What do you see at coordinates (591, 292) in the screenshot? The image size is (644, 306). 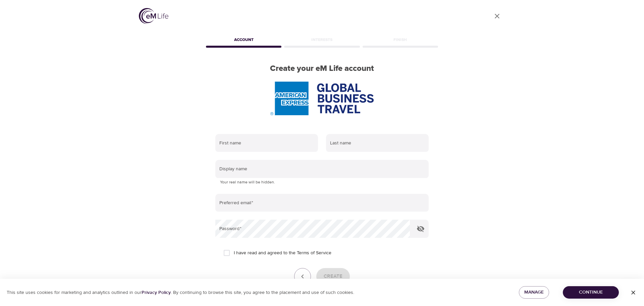 I see `span: Continue` at bounding box center [591, 292].